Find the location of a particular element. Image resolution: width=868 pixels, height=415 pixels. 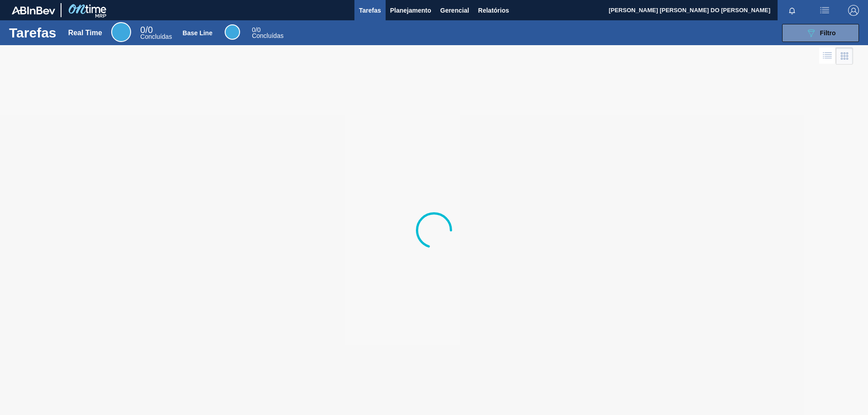

img: Logout is located at coordinates (853, 10).